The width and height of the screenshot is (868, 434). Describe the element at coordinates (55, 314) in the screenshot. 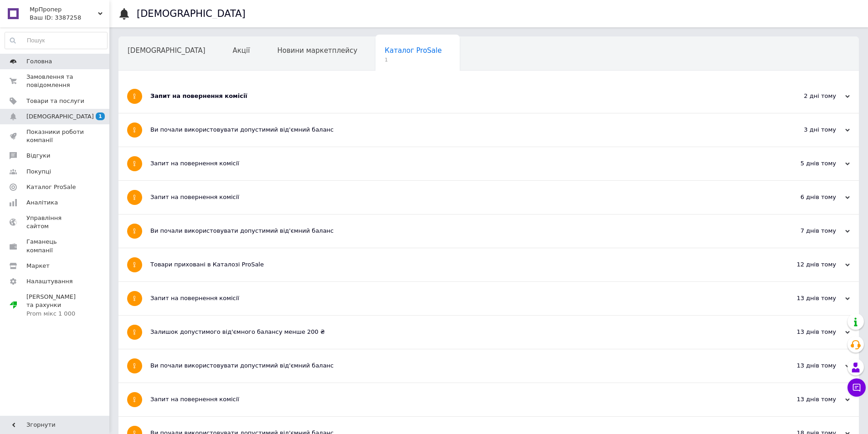

I see `div: Prom мікс 1 000` at that location.